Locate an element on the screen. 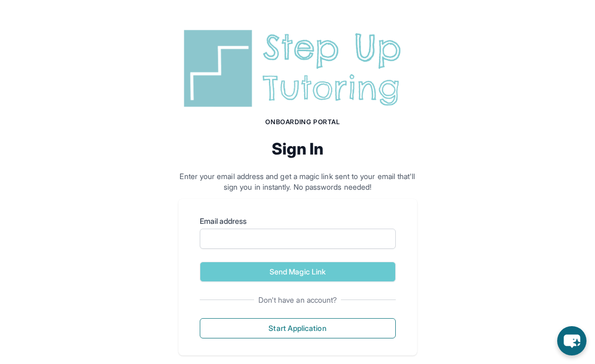 The height and width of the screenshot is (364, 595). button: chat-button is located at coordinates (572, 340).